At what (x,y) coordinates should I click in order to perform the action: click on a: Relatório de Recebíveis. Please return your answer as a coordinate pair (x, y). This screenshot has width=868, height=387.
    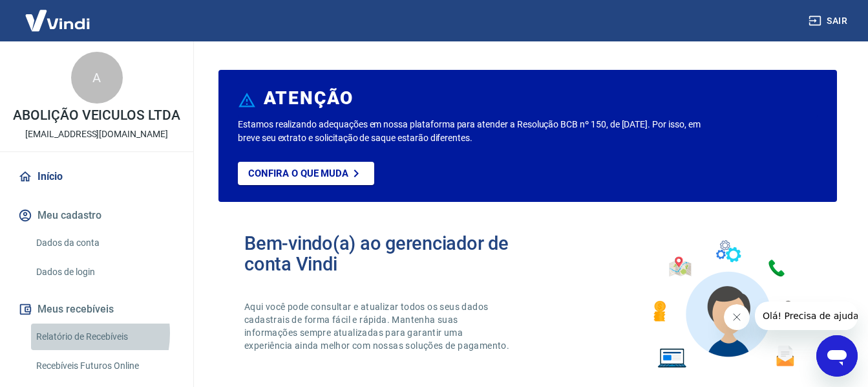
    Looking at the image, I should click on (104, 337).